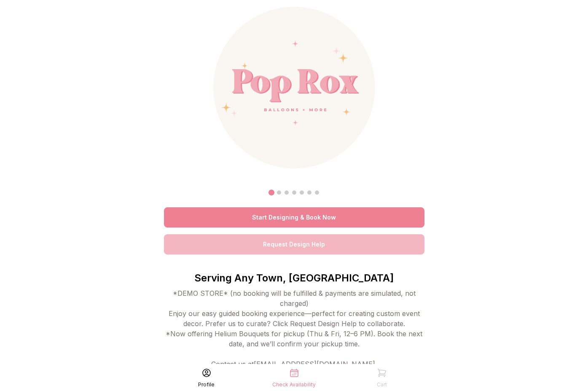 Image resolution: width=588 pixels, height=391 pixels. I want to click on div: Cart, so click(382, 385).